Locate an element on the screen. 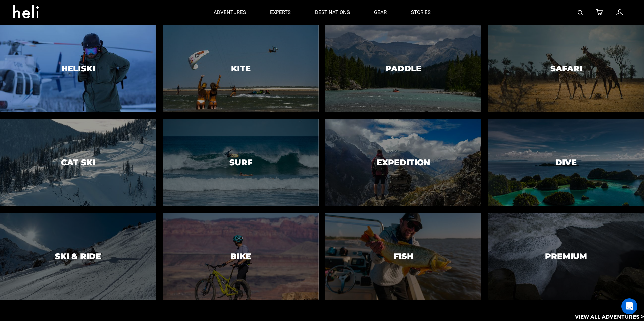  h3: Fish is located at coordinates (403, 257).